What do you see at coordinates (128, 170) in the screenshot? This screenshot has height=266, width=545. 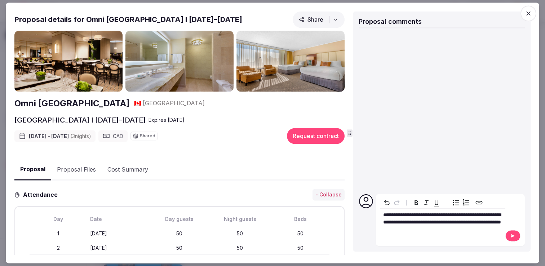 I see `button: Cost Summary` at bounding box center [128, 170].